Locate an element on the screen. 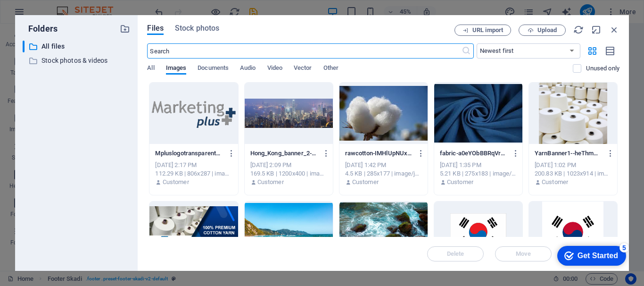 This screenshot has width=644, height=286. i: Create new folder is located at coordinates (125, 29).